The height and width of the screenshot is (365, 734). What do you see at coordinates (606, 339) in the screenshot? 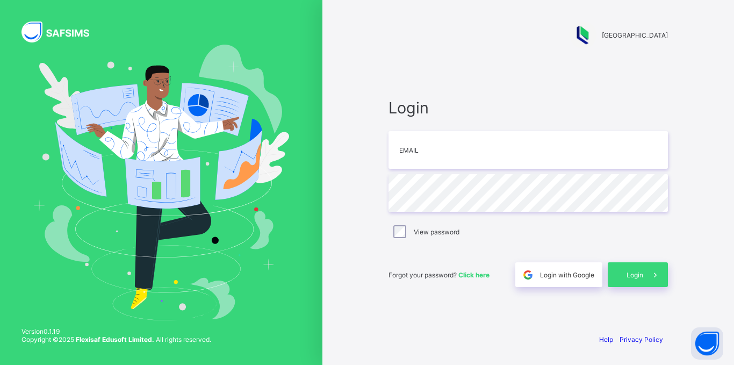
I see `a: Help` at bounding box center [606, 339].